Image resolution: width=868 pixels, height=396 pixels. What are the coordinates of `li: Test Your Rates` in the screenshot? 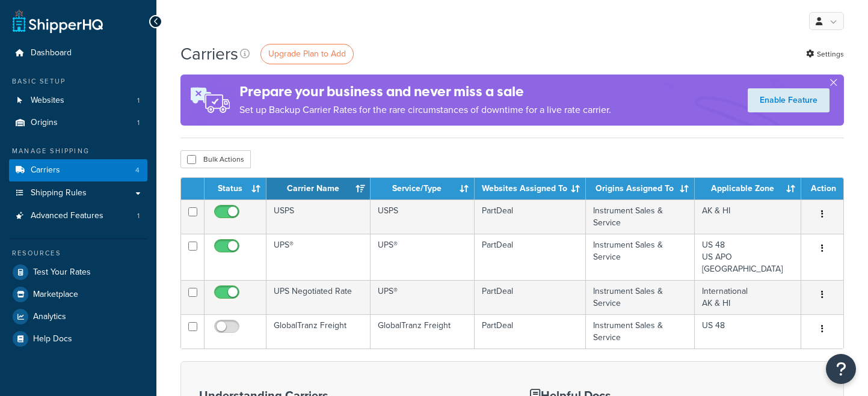 It's located at (78, 273).